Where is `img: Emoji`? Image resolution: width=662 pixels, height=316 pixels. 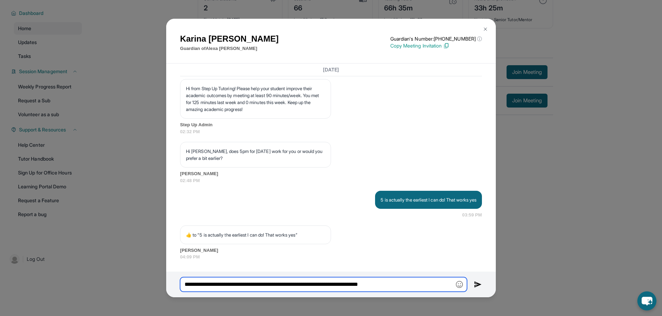 img: Emoji is located at coordinates (459, 284).